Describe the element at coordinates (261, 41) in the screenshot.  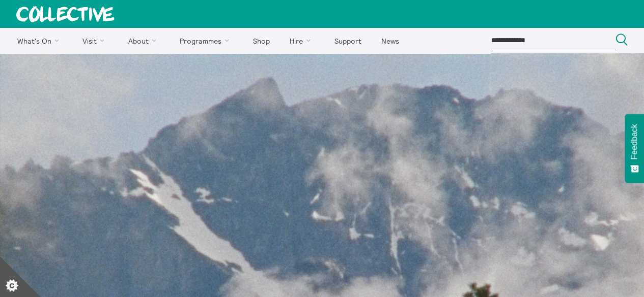
I see `a: Shop` at that location.